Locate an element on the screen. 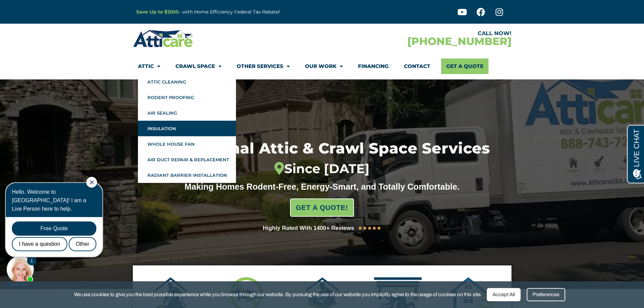 The height and width of the screenshot is (308, 644). a: Air Duct Repair & Replacement is located at coordinates (187, 159).